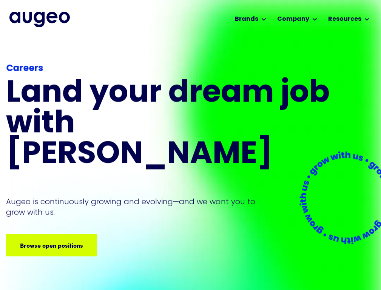 The image size is (381, 290). What do you see at coordinates (25, 69) in the screenshot?
I see `strong: Careers` at bounding box center [25, 69].